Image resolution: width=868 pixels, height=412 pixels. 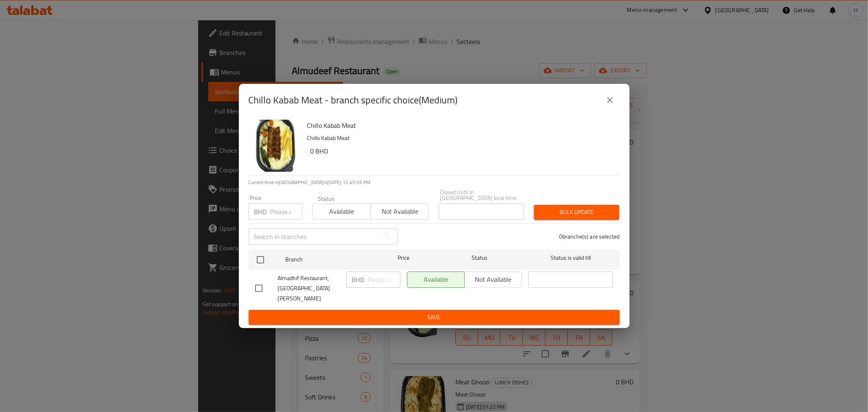 I want to click on h6: Chillo Kabab Meat, so click(x=460, y=126).